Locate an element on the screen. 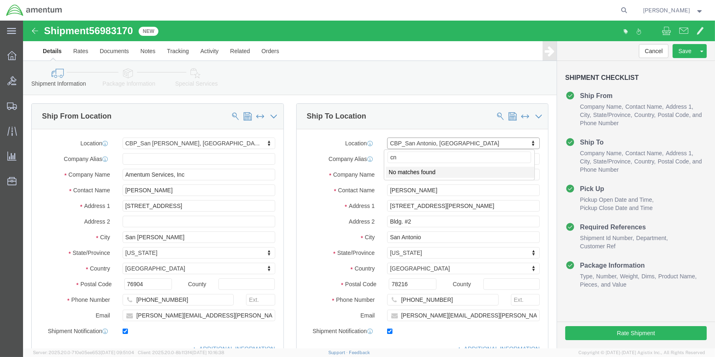 Image resolution: width=715 pixels, height=357 pixels. span: Server: 2025.20.0-710e05ee653 is located at coordinates (83, 352).